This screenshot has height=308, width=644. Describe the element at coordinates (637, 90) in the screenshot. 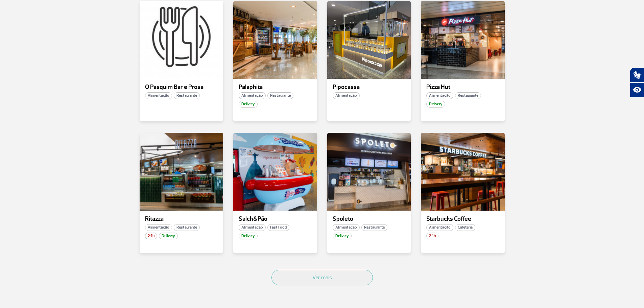

I see `button: Abrir recursos assistivos.` at that location.